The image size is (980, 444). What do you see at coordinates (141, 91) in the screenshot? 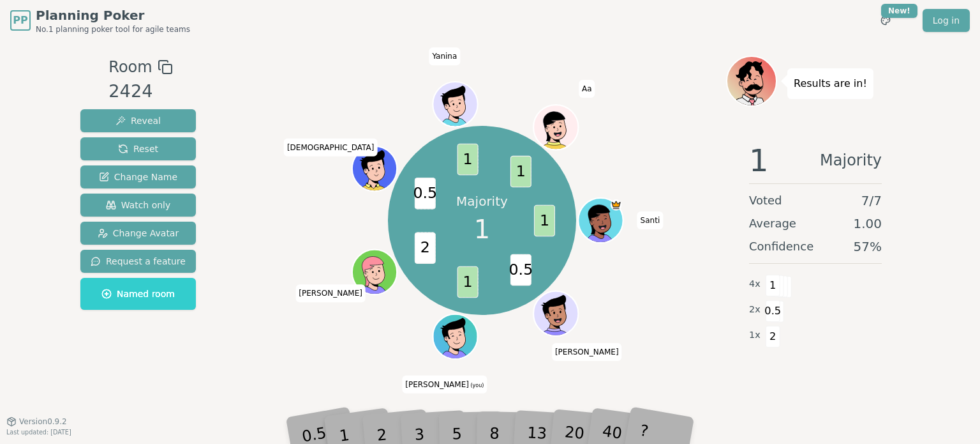
I see `div: 2424` at bounding box center [141, 91].